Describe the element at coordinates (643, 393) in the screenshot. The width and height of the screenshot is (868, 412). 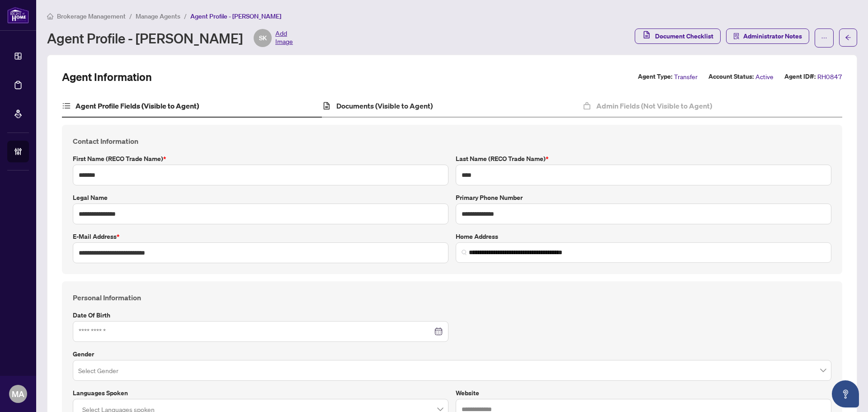
I see `label: Website` at that location.